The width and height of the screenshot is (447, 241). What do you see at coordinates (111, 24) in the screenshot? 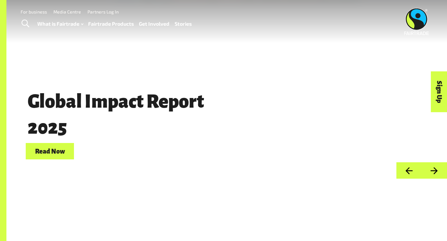
I see `a: Fairtrade Products` at bounding box center [111, 24].